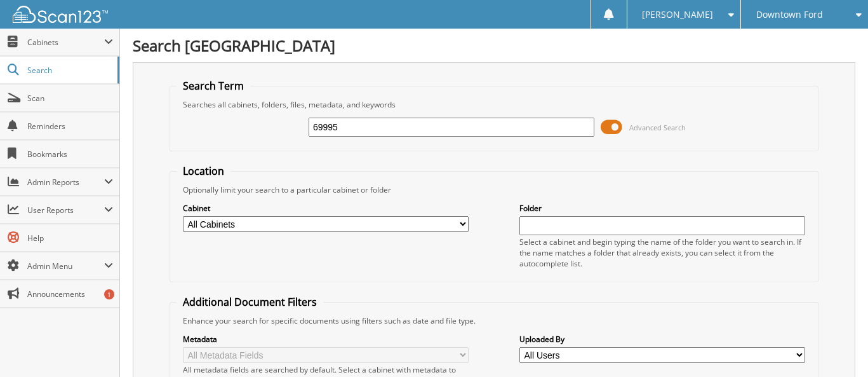 The height and width of the screenshot is (377, 868). I want to click on img: scan123-logo-white.svg, so click(61, 14).